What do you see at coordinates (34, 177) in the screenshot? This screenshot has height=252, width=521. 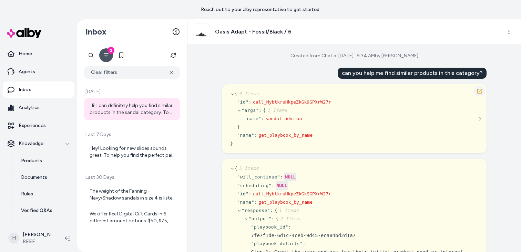 I see `p: Documents` at bounding box center [34, 177].